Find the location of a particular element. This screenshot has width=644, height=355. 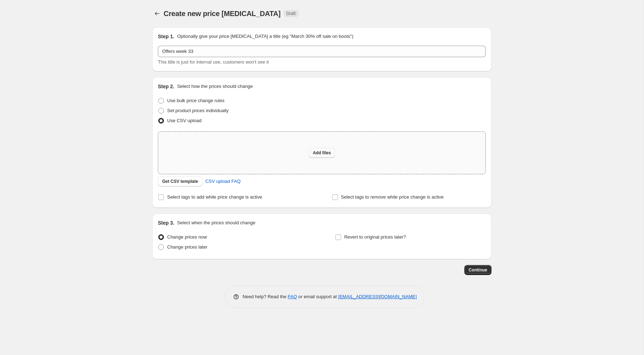

span: Continue is located at coordinates (478, 270).